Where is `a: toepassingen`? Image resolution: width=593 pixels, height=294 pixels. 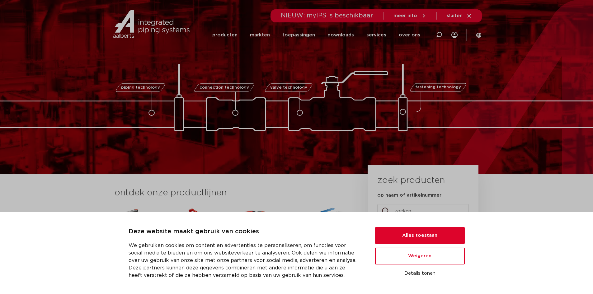
a: toepassingen is located at coordinates (299, 35).